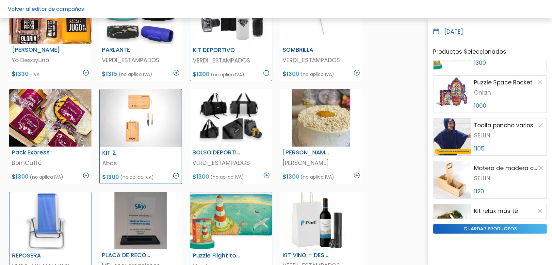 Image resolution: width=552 pixels, height=265 pixels. Describe the element at coordinates (20, 74) in the screenshot. I see `span: $1330` at that location.